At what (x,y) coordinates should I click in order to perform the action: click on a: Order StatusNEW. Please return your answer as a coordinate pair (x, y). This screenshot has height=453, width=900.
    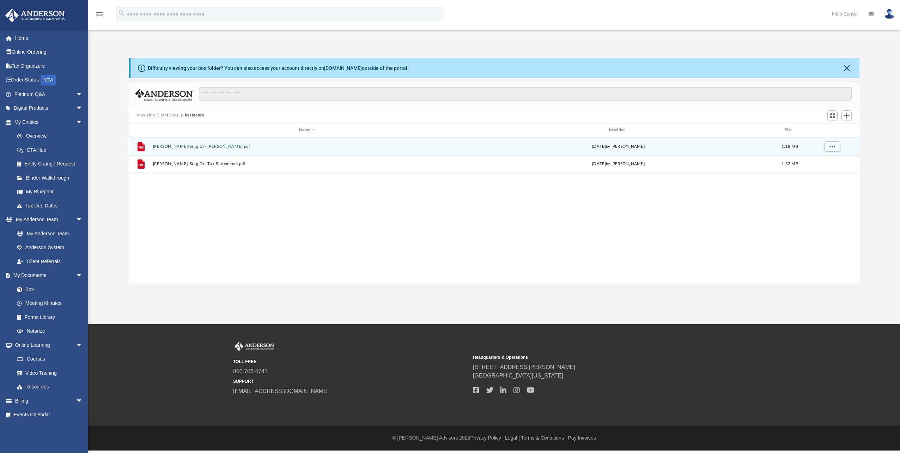
    Looking at the image, I should click on (49, 80).